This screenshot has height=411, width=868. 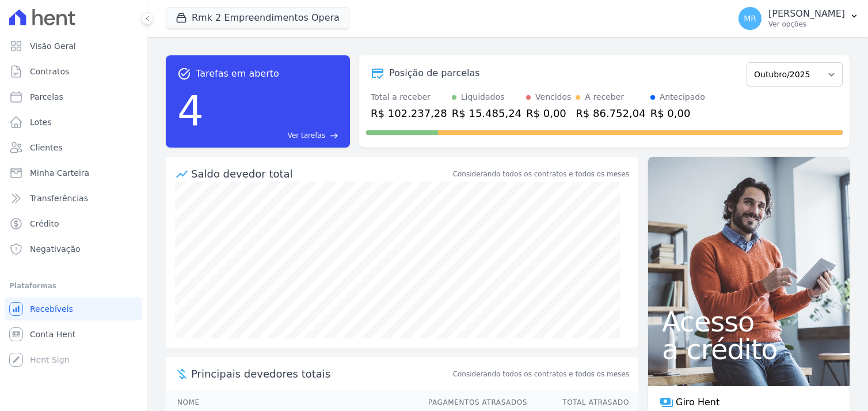 What do you see at coordinates (46, 147) in the screenshot?
I see `span: Clientes` at bounding box center [46, 147].